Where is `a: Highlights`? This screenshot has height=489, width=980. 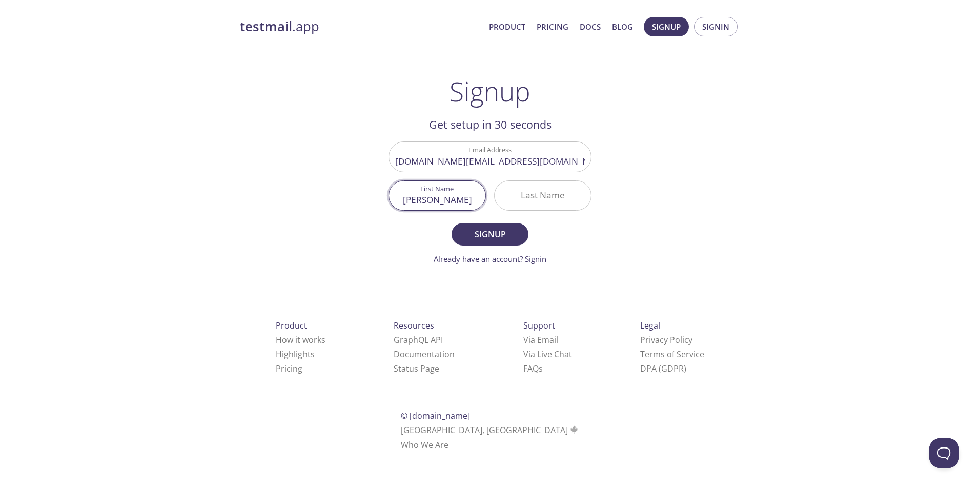 a: Highlights is located at coordinates (295, 354).